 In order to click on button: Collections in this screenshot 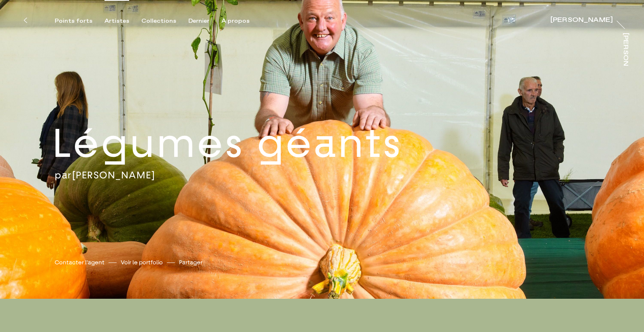, I will do `click(164, 21)`.